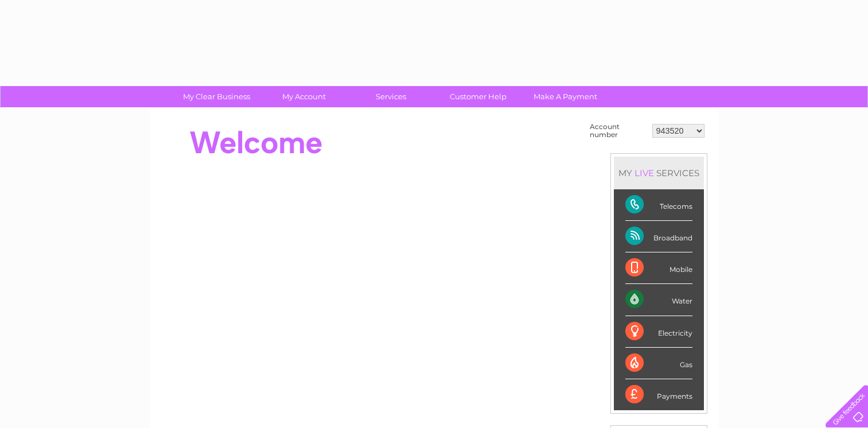 The image size is (868, 428). What do you see at coordinates (659, 364) in the screenshot?
I see `div: Gas` at bounding box center [659, 364].